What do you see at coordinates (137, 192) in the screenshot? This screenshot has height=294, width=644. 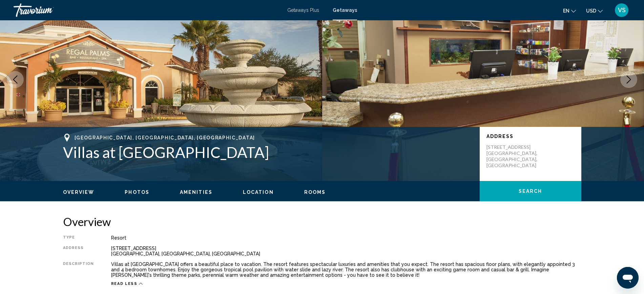 I see `span: Photos` at bounding box center [137, 192].